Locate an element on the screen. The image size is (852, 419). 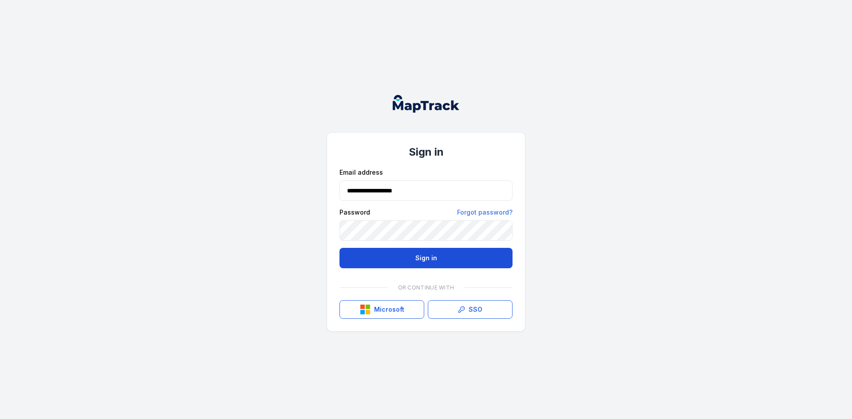
label: Email address is located at coordinates (361, 173).